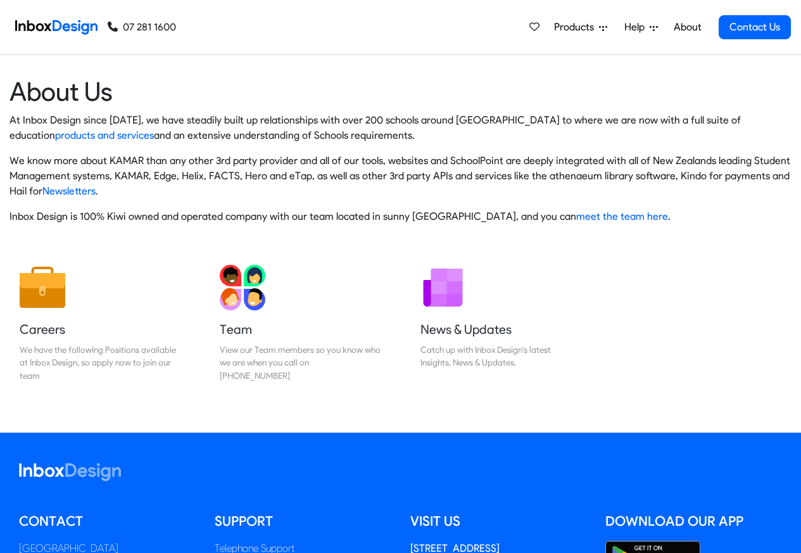 This screenshot has width=801, height=553. I want to click on a: News & Updates Catch up with Inbox Design's latest Insights, News & Updates., so click(501, 323).